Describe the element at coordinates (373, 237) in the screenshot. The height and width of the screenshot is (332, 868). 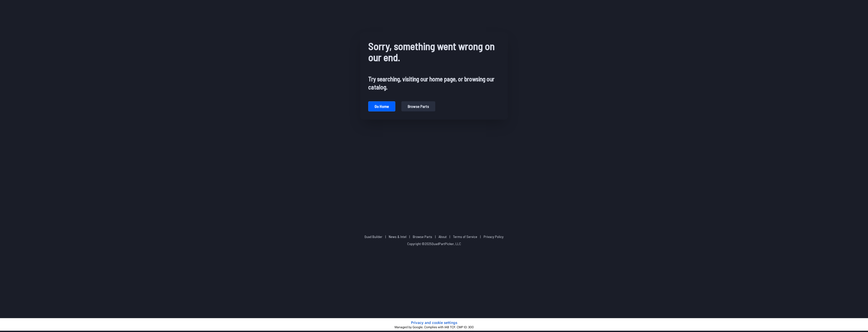
I see `a: Quad Builder` at that location.